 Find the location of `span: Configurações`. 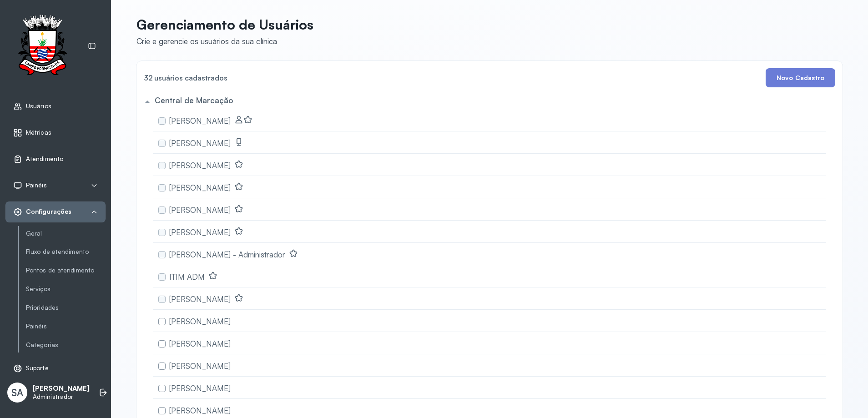

span: Configurações is located at coordinates (49, 212).